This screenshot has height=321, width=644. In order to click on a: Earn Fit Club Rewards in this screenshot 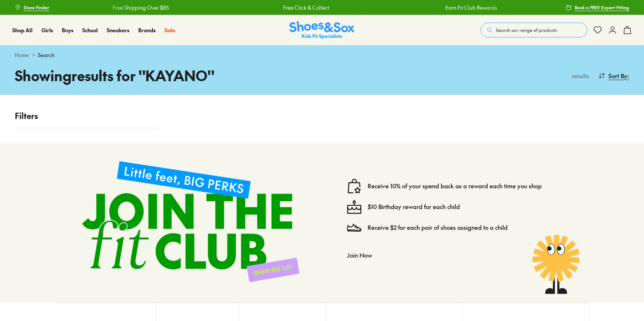, I will do `click(471, 8)`.